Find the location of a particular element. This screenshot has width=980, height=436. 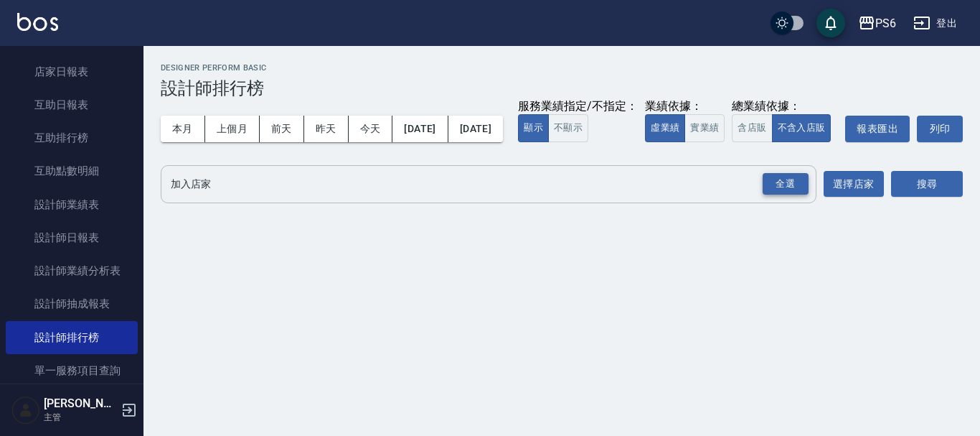

button: save is located at coordinates (830, 23).